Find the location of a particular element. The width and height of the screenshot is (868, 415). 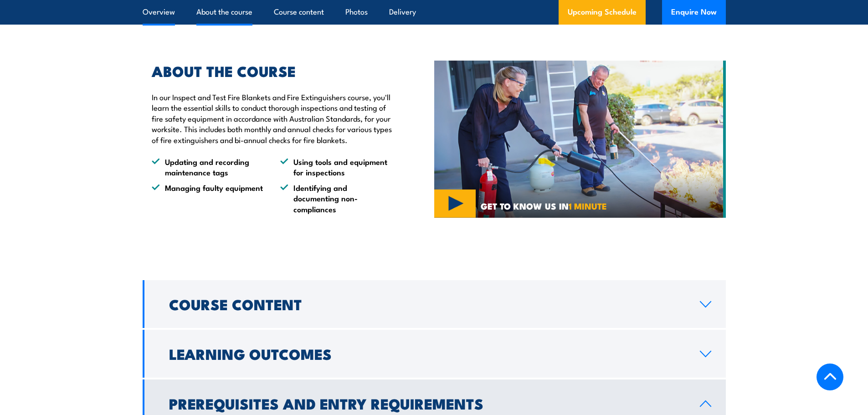

strong: 1 MINUTE is located at coordinates (588, 205).